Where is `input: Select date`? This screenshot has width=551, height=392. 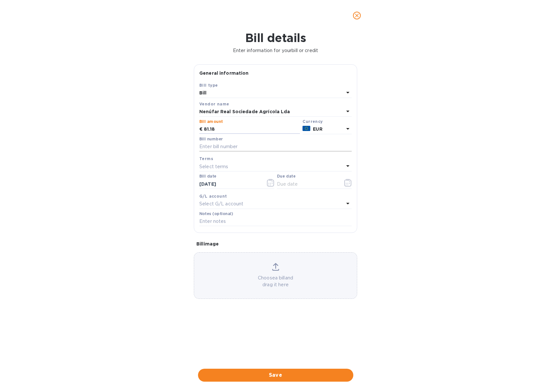 input: Select date is located at coordinates (230, 184).